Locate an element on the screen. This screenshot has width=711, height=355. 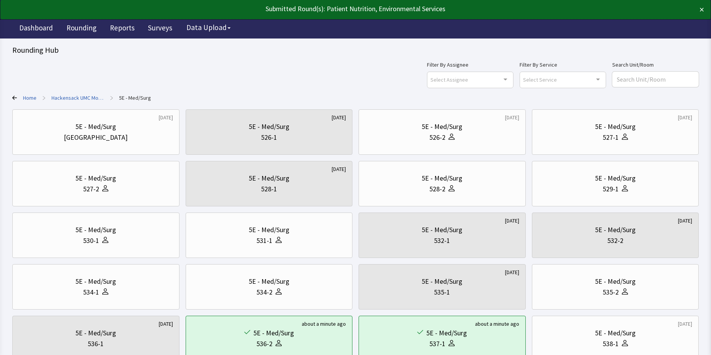
span: Select Service is located at coordinates (540, 79).